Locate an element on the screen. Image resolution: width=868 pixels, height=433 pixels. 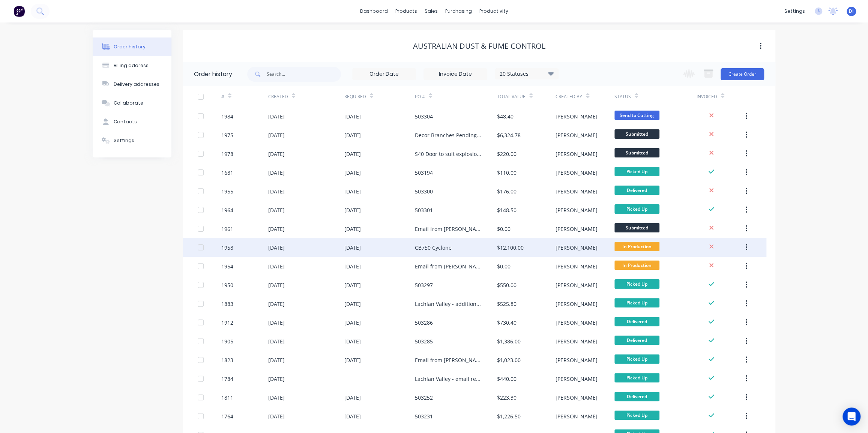
div: Created By is located at coordinates (568, 97).